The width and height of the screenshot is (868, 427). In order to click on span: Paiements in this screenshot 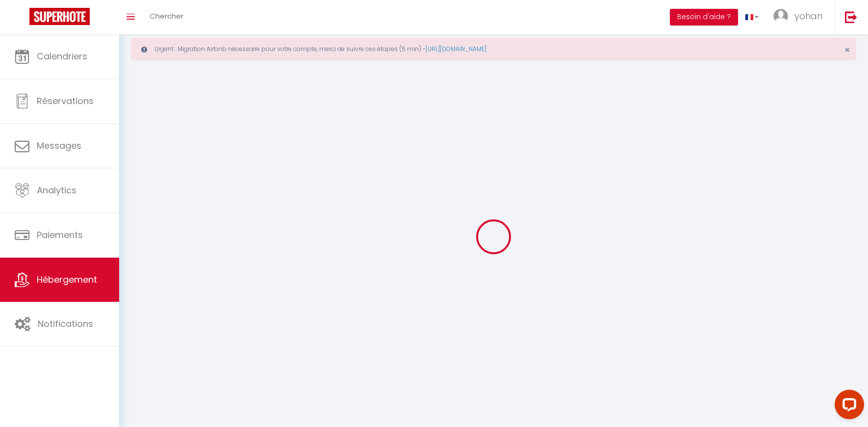, I will do `click(60, 234)`.